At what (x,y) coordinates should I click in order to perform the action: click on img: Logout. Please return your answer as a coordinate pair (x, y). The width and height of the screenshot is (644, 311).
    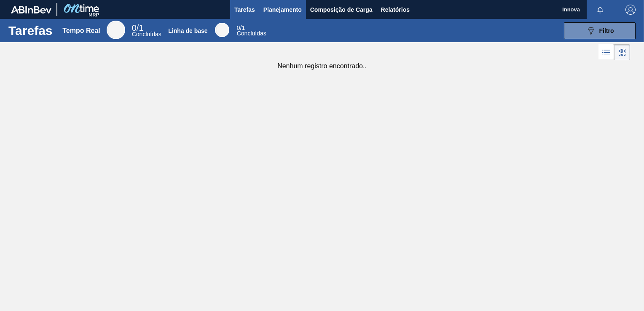
    Looking at the image, I should click on (630, 10).